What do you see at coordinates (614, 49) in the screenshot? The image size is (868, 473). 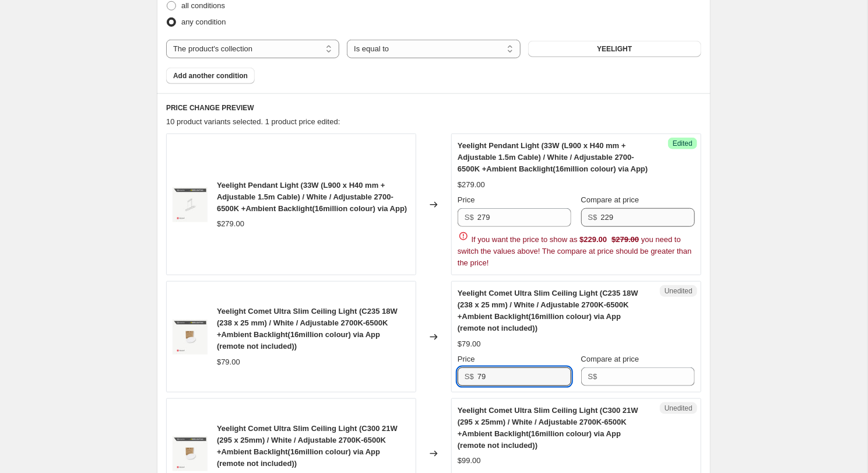 I see `span: YEELIGHT` at bounding box center [614, 49].